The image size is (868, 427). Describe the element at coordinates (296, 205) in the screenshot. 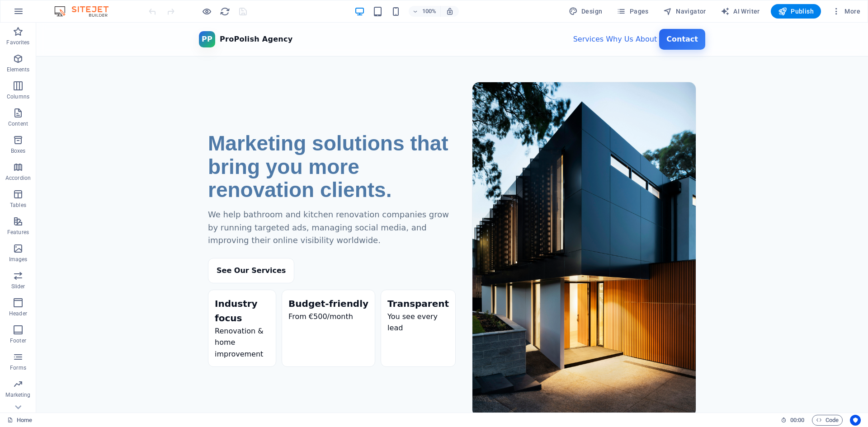

I see `p: We help bathroom and kitchen renovation companies grow by running targeted ads, managing social m...` at that location.